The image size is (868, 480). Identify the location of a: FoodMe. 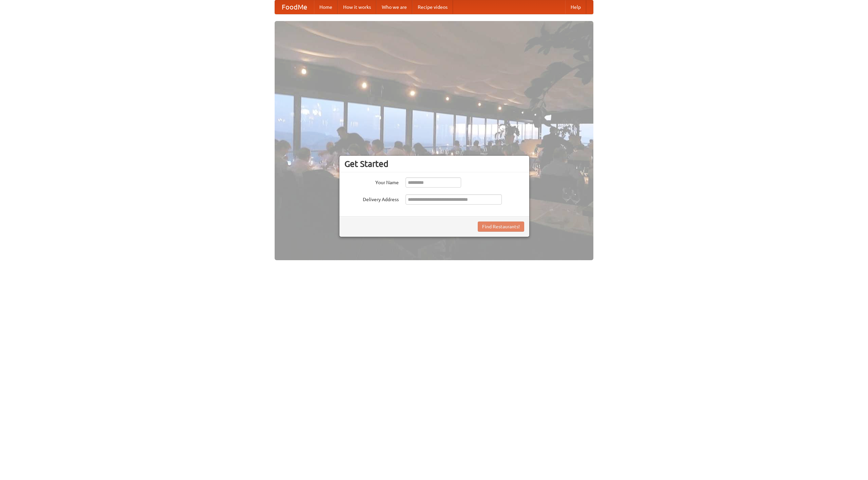
(294, 7).